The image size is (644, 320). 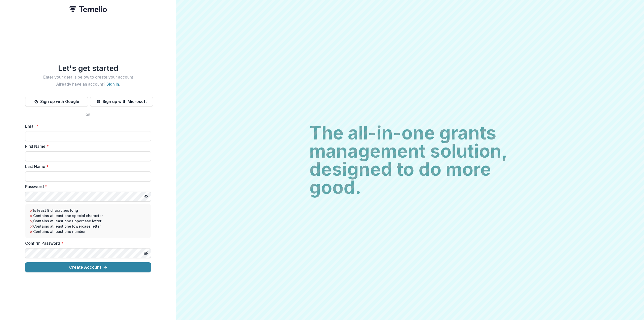 What do you see at coordinates (88, 220) in the screenshot?
I see `li: Contains at least one uppercase letter` at bounding box center [88, 220].